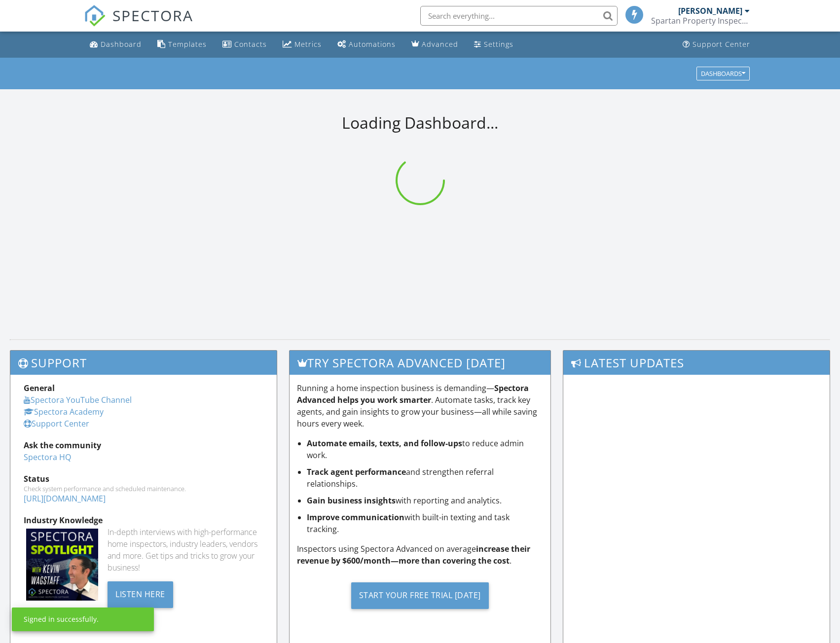 The width and height of the screenshot is (840, 643). What do you see at coordinates (187, 44) in the screenshot?
I see `div: Templates` at bounding box center [187, 44].